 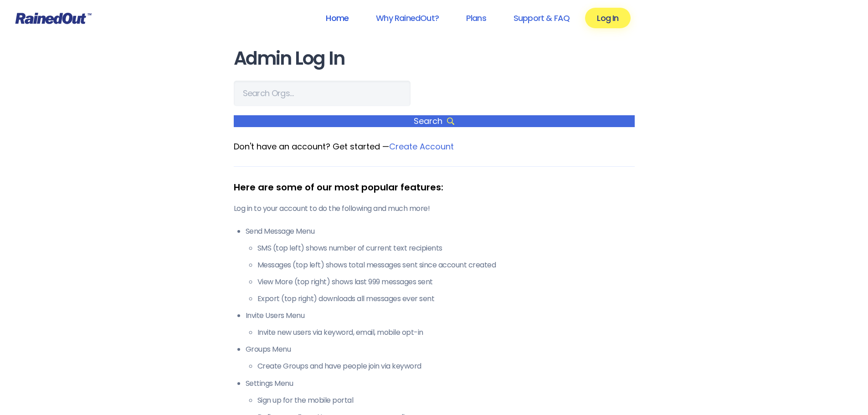 I want to click on li: Export (top right) downloads all messages ever sent, so click(x=446, y=299).